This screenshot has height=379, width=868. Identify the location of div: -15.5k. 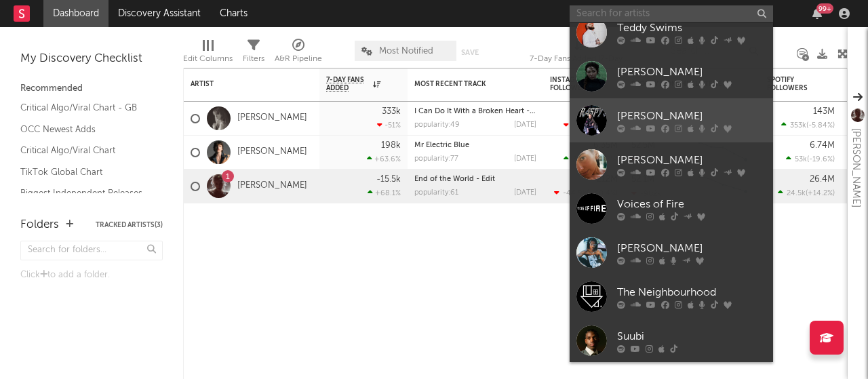
(389, 179).